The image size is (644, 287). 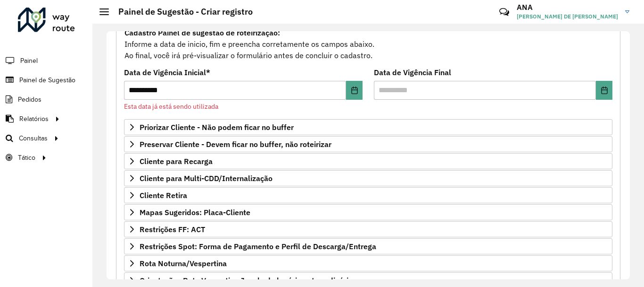 What do you see at coordinates (47, 79) in the screenshot?
I see `span: Painel de Sugestão` at bounding box center [47, 79].